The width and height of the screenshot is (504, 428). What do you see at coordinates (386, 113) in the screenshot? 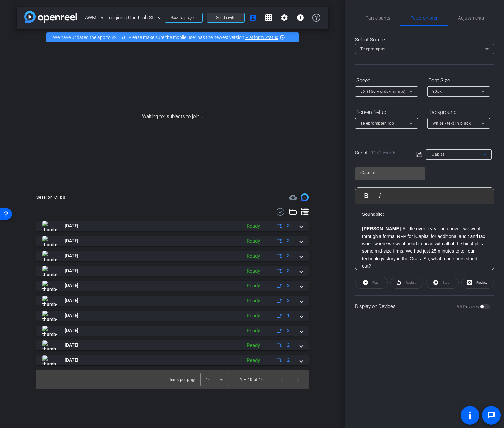
I see `div: Screen Setup` at bounding box center [386, 113].